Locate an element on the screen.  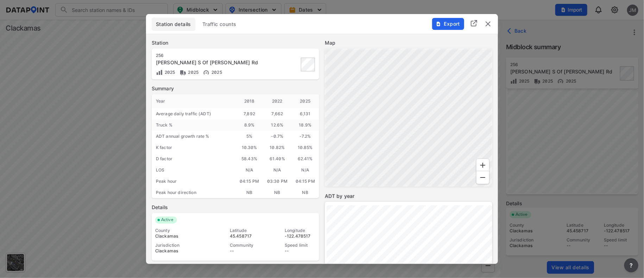
div: Zoom Out is located at coordinates (483, 178).